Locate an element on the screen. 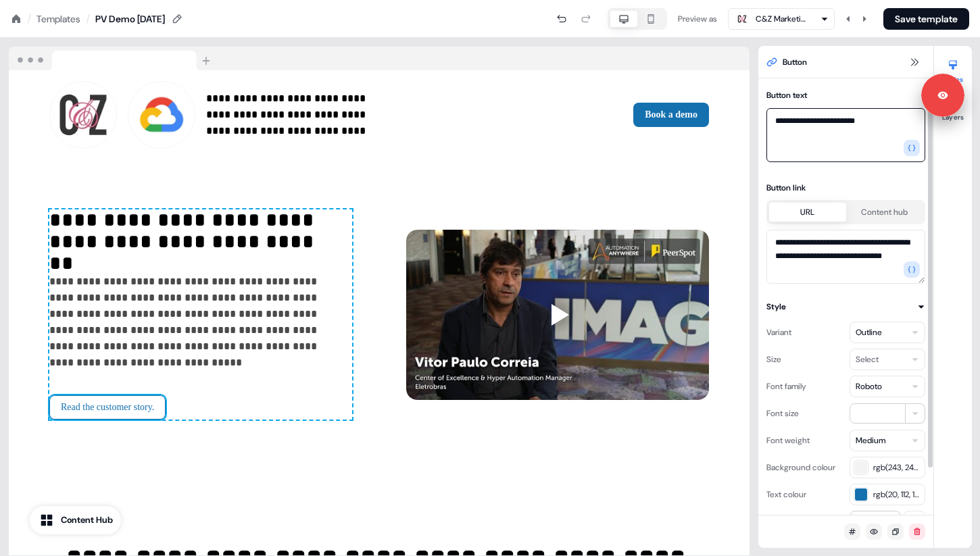  div: Style is located at coordinates (776, 307).